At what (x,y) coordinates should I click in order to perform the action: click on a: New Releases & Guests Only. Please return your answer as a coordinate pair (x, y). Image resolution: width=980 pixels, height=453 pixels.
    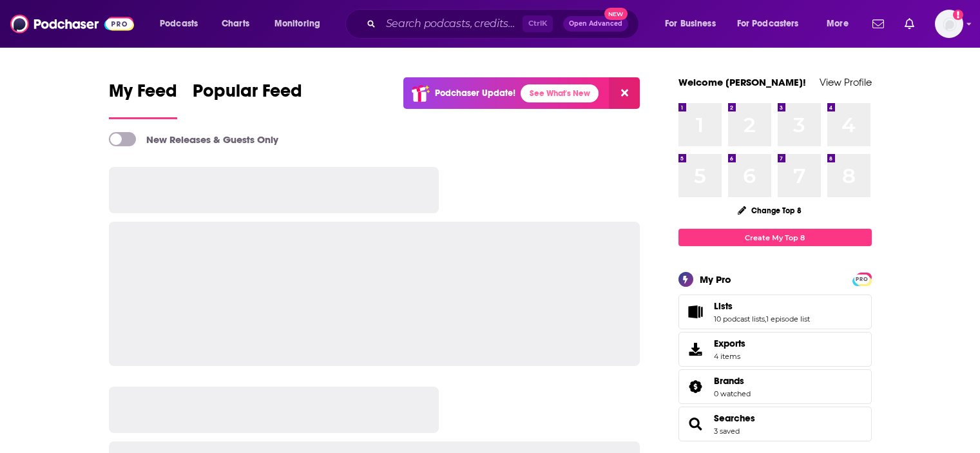
    Looking at the image, I should click on (193, 139).